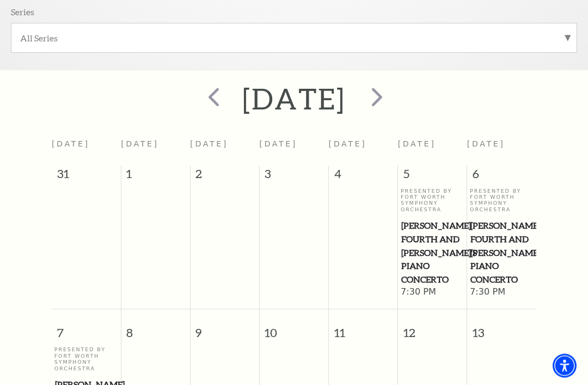  I want to click on span: 3, so click(294, 177).